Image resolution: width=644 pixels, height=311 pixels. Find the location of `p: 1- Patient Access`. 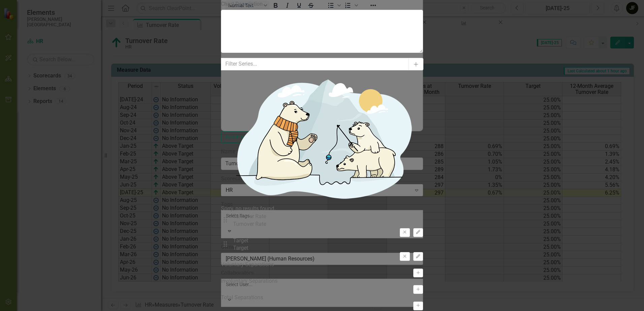

p: 1- Patient Access is located at coordinates (100, 60).